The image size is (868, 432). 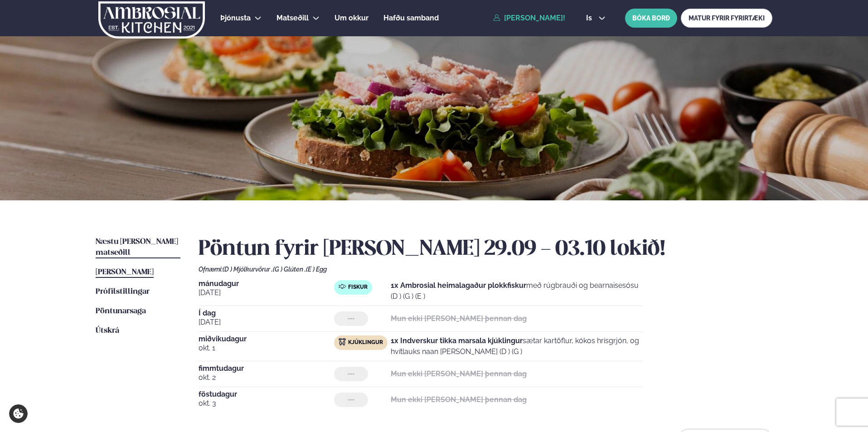 What do you see at coordinates (351, 18) in the screenshot?
I see `a: Um okkur` at bounding box center [351, 18].